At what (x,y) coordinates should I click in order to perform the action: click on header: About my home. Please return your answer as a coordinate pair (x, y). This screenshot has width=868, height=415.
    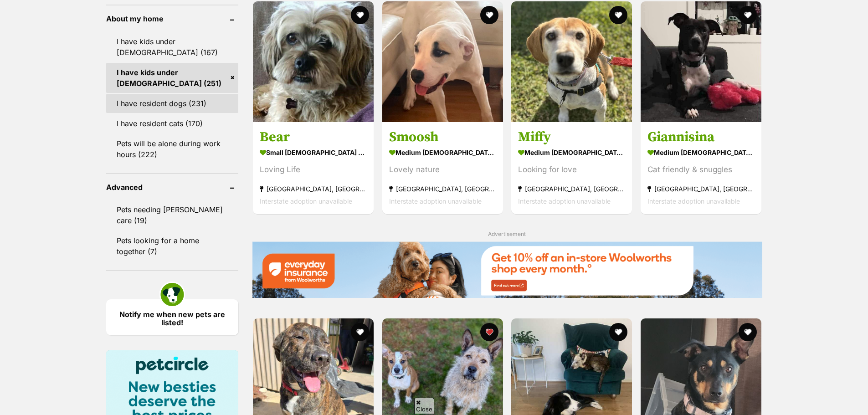
    Looking at the image, I should click on (172, 18).